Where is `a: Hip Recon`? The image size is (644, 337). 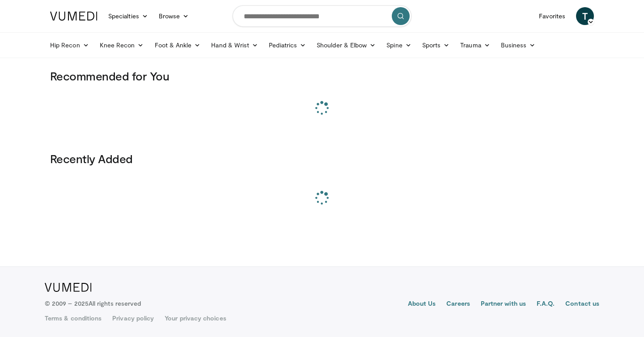 a: Hip Recon is located at coordinates (69, 45).